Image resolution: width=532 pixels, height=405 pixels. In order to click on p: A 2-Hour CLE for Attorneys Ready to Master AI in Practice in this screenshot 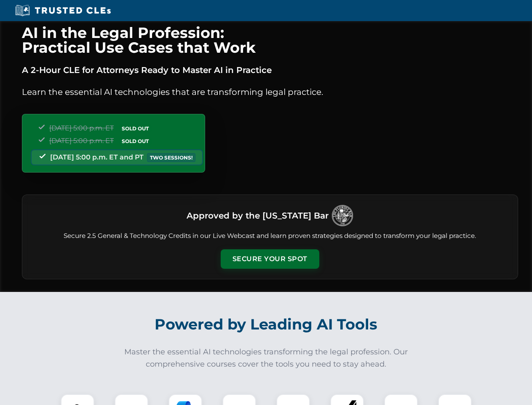, I will do `click(270, 70)`.